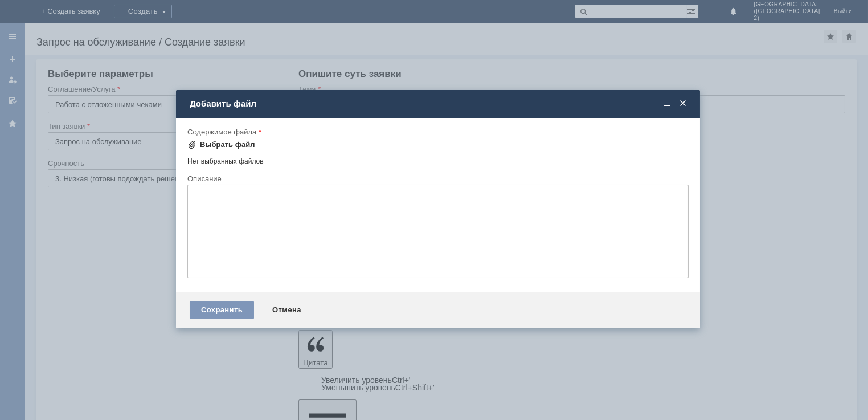  Describe the element at coordinates (438, 159) in the screenshot. I see `div: Нет выбранных файлов` at that location.